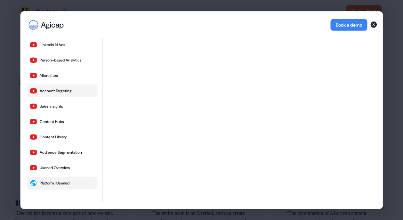 The height and width of the screenshot is (220, 403). What do you see at coordinates (53, 137) in the screenshot?
I see `div: Content Library` at bounding box center [53, 137].